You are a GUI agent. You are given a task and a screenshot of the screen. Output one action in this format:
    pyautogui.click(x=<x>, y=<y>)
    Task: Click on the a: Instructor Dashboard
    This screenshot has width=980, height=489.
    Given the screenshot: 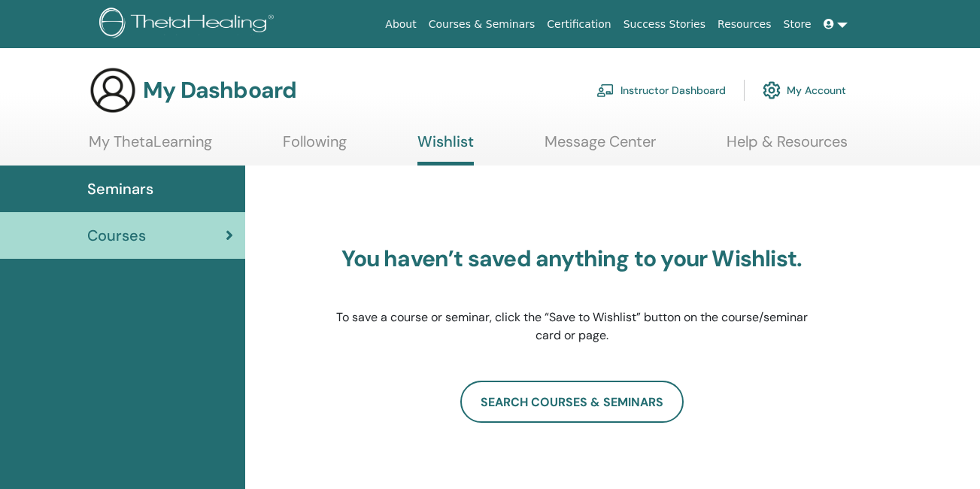 What is the action you would take?
    pyautogui.click(x=661, y=90)
    